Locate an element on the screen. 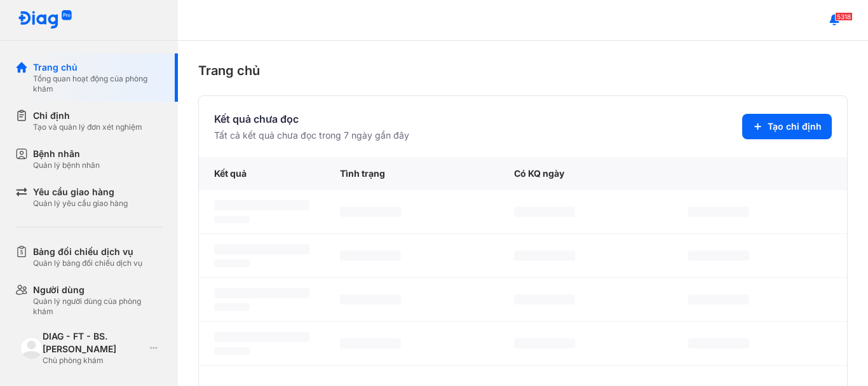 Image resolution: width=868 pixels, height=386 pixels. div: Bệnh nhân is located at coordinates (66, 154).